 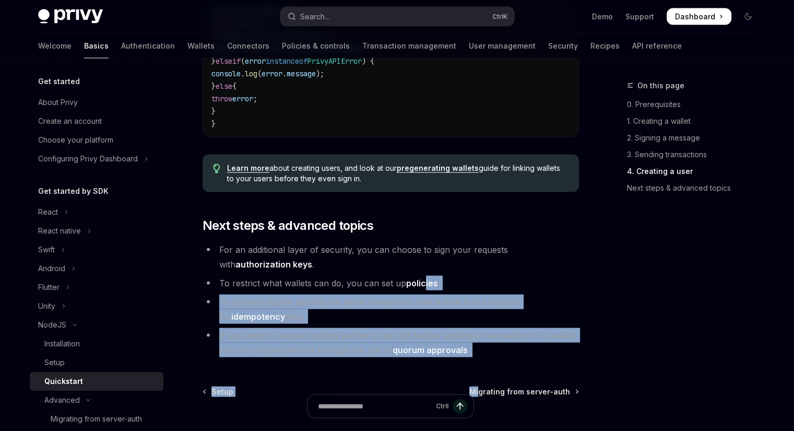 What do you see at coordinates (287, 61) in the screenshot?
I see `span: instanceof` at bounding box center [287, 61].